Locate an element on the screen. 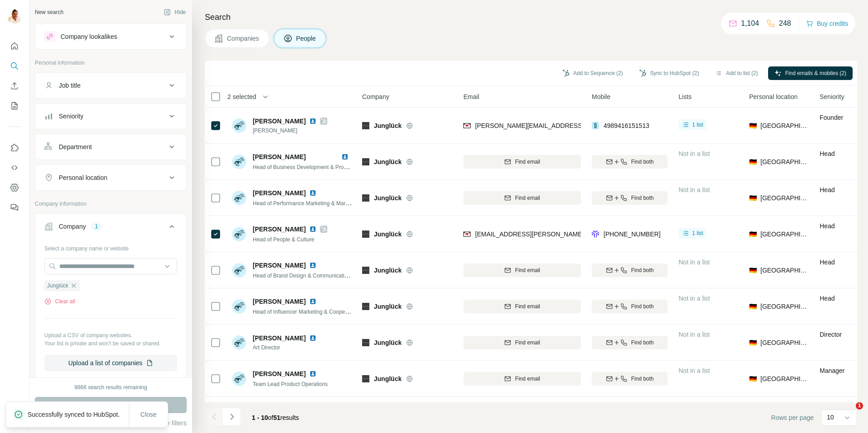 The width and height of the screenshot is (868, 433). button: Use Surfe API is located at coordinates (14, 168).